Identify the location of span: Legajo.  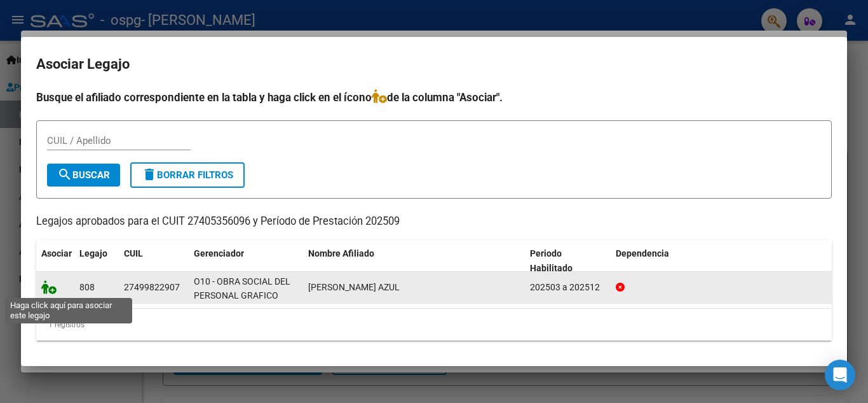
(93, 254).